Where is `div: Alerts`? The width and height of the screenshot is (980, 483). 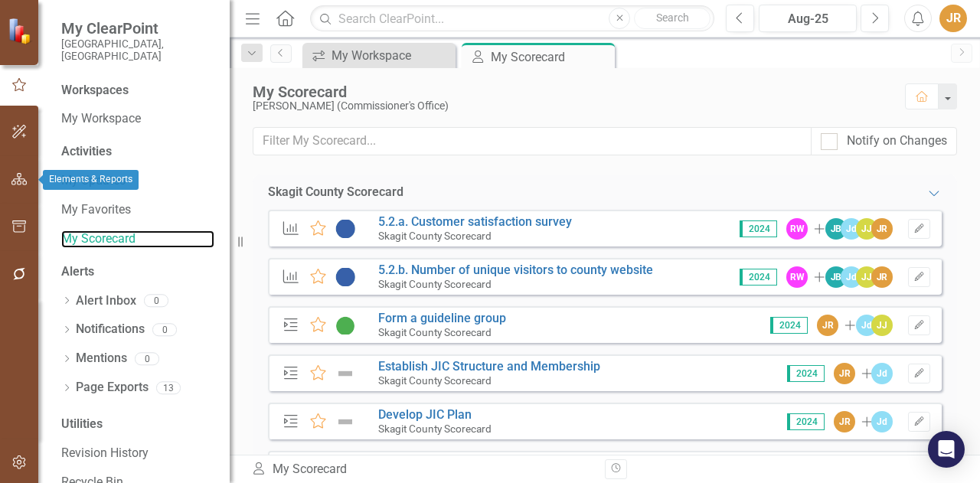
div: Alerts is located at coordinates (138, 272).